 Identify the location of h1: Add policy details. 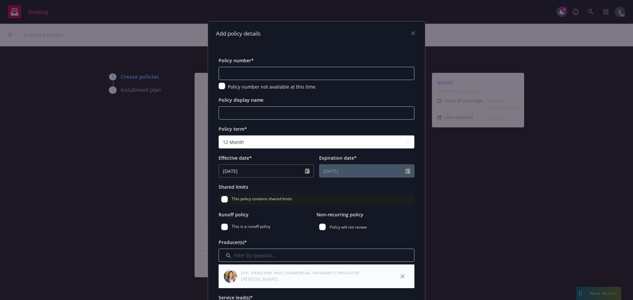
(238, 34).